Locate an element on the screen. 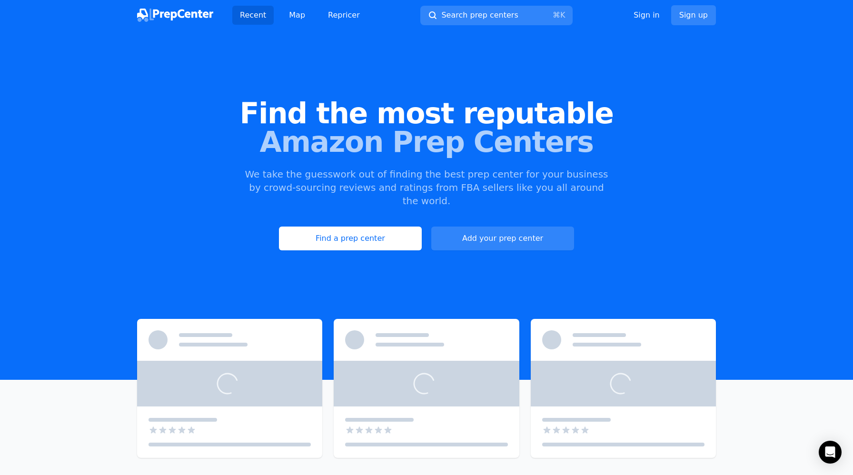 This screenshot has width=853, height=475. div: Open Intercom Messenger is located at coordinates (830, 452).